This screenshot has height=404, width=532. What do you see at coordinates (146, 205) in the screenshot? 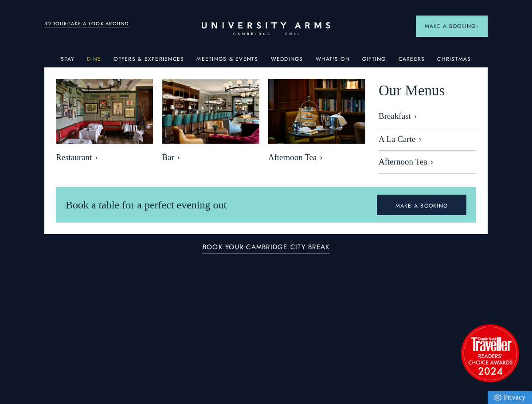
I see `span: Book a table for a perfect evening out` at bounding box center [146, 205].